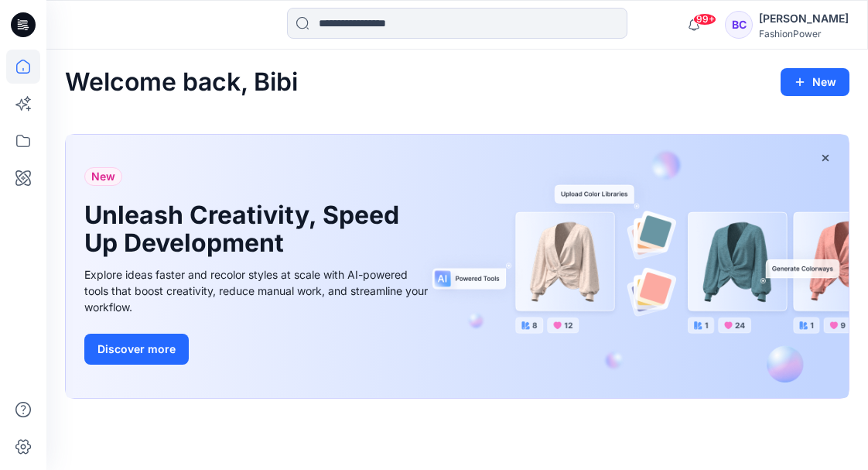  What do you see at coordinates (247, 229) in the screenshot?
I see `h1: Unleash Creativity, Speed Up Development` at bounding box center [247, 229].